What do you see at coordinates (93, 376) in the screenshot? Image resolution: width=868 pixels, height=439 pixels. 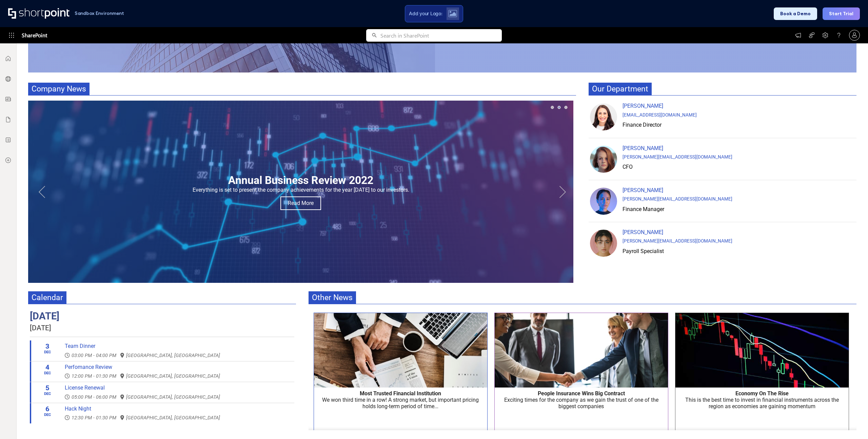 I see `span: 12:00 PM - 01:30 PM` at bounding box center [93, 376].